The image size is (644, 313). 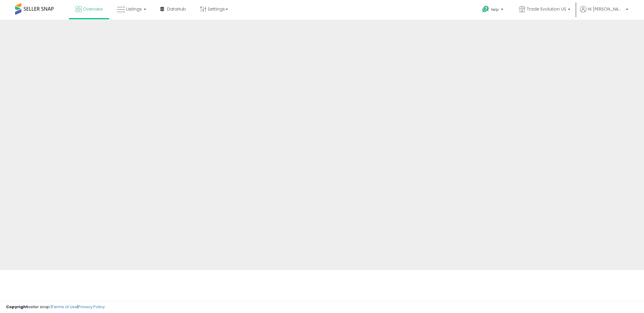 I want to click on span: Listings, so click(x=134, y=9).